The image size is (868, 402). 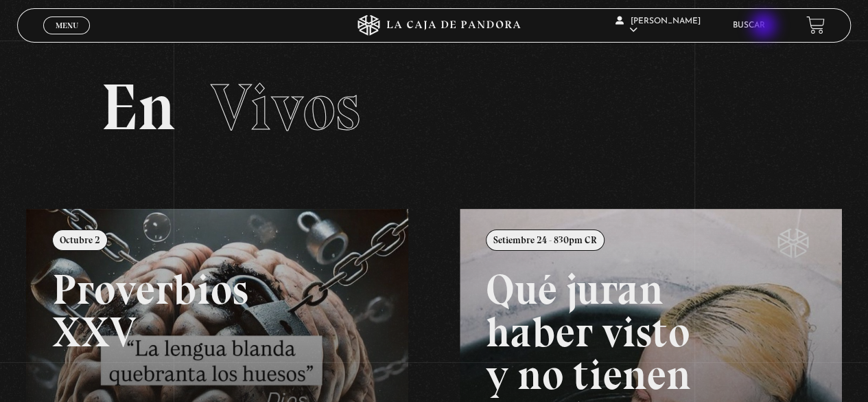 What do you see at coordinates (286, 107) in the screenshot?
I see `span: Vivos` at bounding box center [286, 107].